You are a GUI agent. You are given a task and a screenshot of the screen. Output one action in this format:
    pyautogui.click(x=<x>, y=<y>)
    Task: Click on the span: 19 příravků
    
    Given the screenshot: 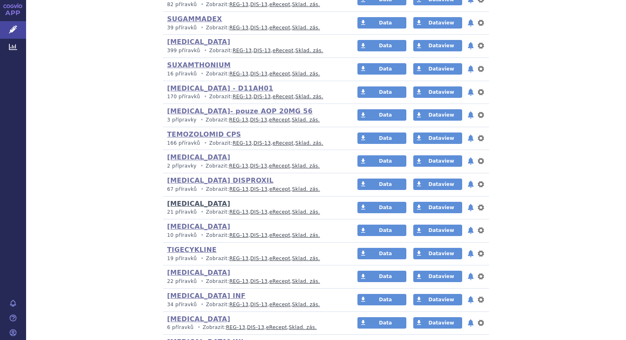 What is the action you would take?
    pyautogui.click(x=182, y=258)
    